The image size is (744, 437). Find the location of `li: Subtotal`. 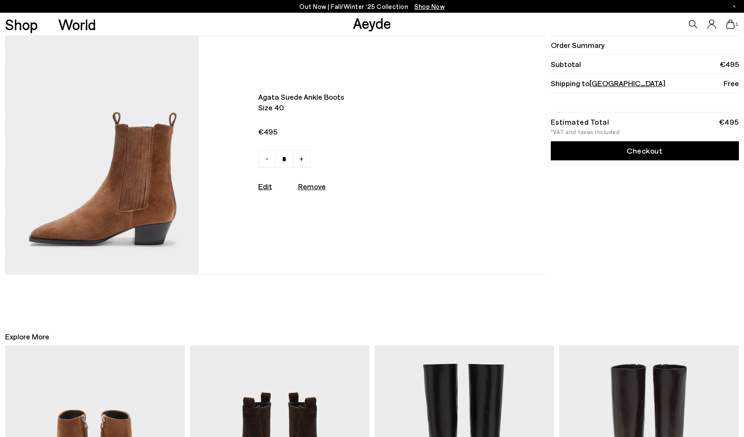

li: Subtotal is located at coordinates (645, 64).